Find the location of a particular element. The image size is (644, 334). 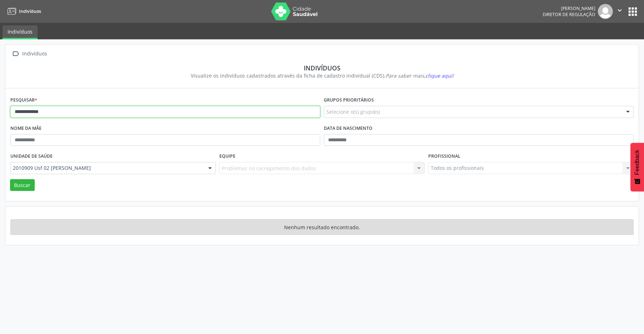

span: Selecione o(s) grupo(s) is located at coordinates (353, 111).